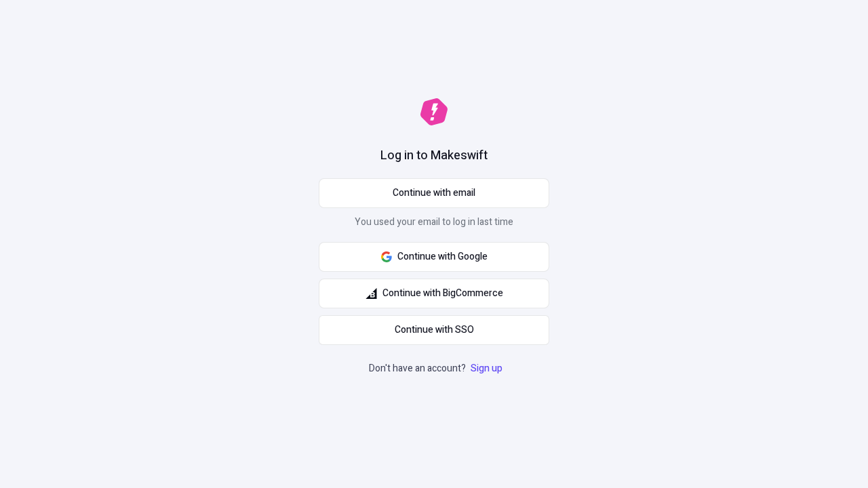 This screenshot has width=868, height=488. I want to click on a: Continue with SSO, so click(434, 330).